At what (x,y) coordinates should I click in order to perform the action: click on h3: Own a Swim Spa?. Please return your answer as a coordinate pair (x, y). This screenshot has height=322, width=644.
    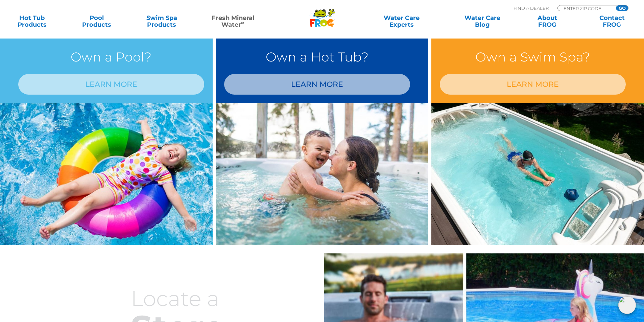
    Looking at the image, I should click on (533, 57).